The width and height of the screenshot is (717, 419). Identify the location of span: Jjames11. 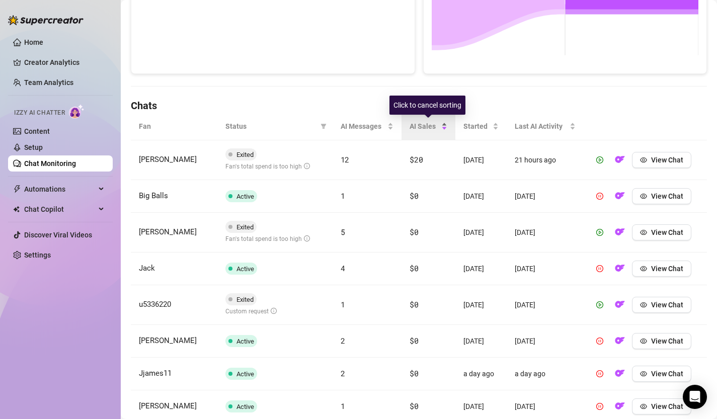
(155, 373).